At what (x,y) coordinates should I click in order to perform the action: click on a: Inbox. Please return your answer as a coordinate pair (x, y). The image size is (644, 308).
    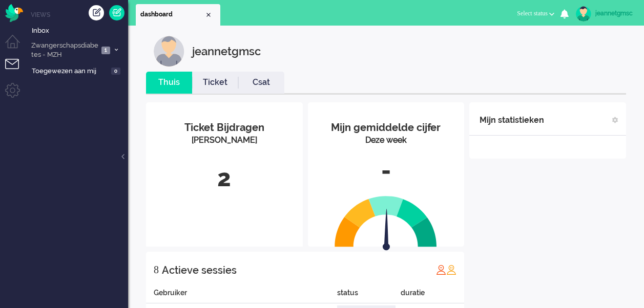
    Looking at the image, I should click on (79, 30).